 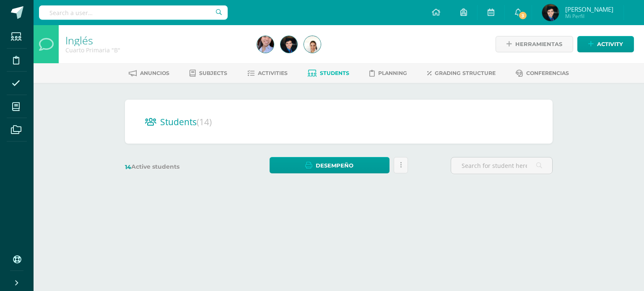 I want to click on label: Active students, so click(x=176, y=166).